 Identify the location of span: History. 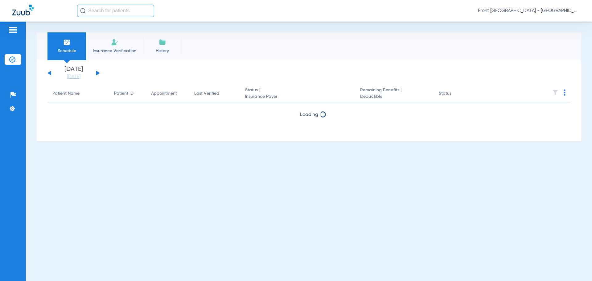
(162, 51).